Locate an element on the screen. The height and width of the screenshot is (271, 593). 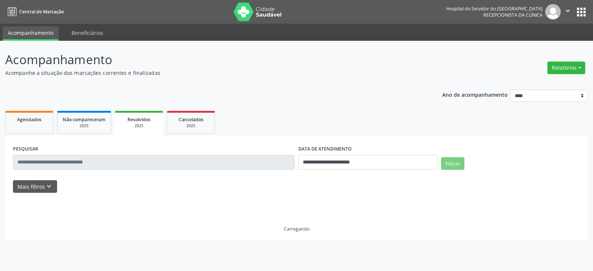
label: PESQUISAR is located at coordinates (26, 149).